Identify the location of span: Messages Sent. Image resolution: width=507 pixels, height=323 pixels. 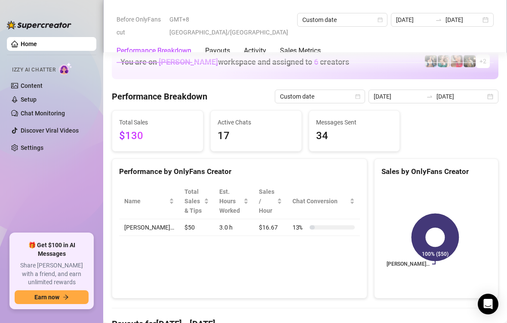
(354, 122).